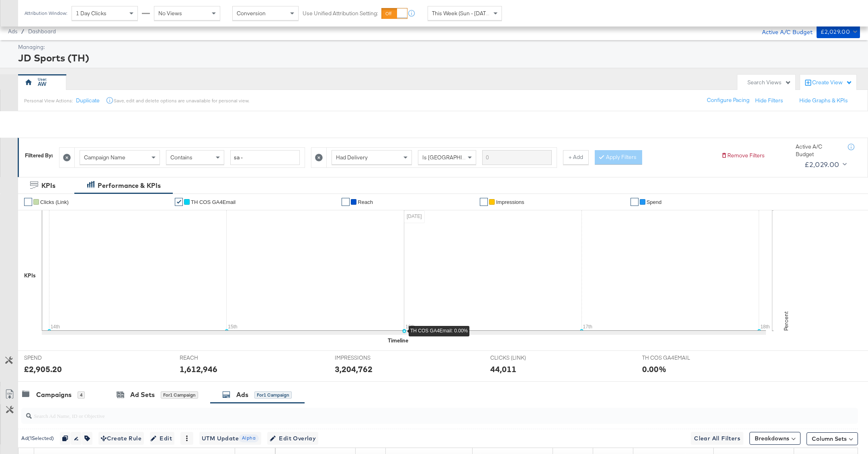  Describe the element at coordinates (170, 14) in the screenshot. I see `span: No Views` at that location.